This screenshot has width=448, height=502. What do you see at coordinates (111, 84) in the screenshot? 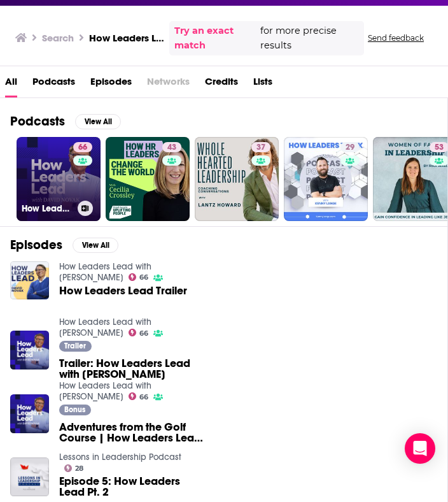
I see `span: Episodes` at bounding box center [111, 84].